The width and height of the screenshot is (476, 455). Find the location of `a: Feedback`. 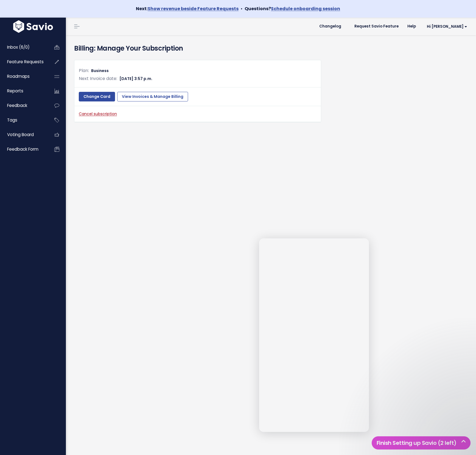

a: Feedback is located at coordinates (24, 105).